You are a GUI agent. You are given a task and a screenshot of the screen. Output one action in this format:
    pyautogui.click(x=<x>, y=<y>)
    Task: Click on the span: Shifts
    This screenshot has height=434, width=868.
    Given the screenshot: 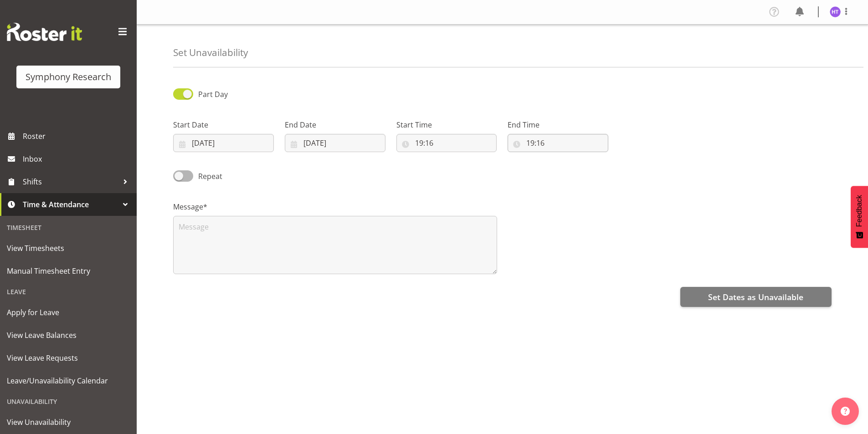 What is the action you would take?
    pyautogui.click(x=70, y=182)
    